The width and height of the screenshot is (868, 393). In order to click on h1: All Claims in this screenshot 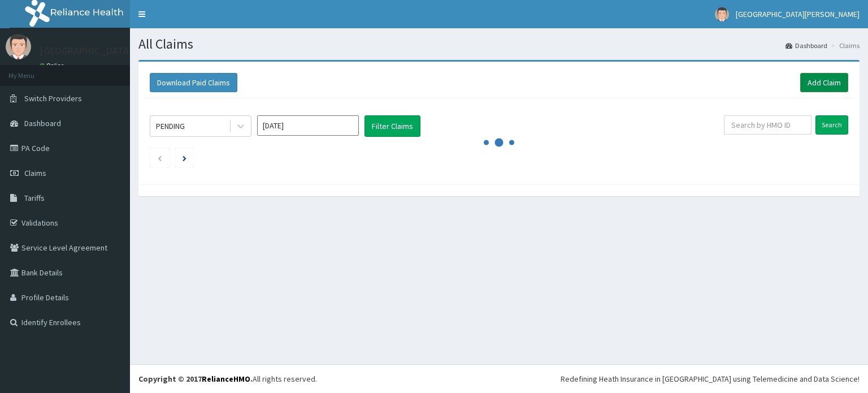, I will do `click(499, 44)`.